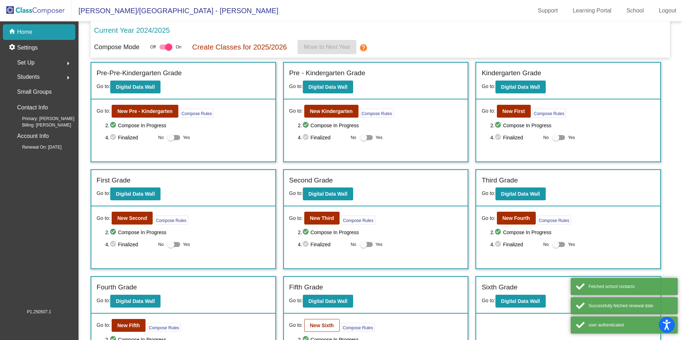 Image resolution: width=682 pixels, height=340 pixels. I want to click on b: New Kindergarten, so click(331, 111).